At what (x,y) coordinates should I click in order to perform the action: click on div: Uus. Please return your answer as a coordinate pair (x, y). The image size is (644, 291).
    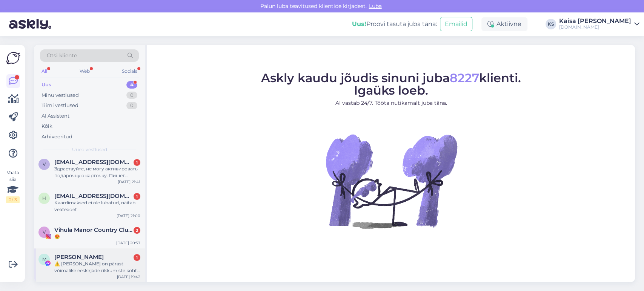
    Looking at the image, I should click on (46, 85).